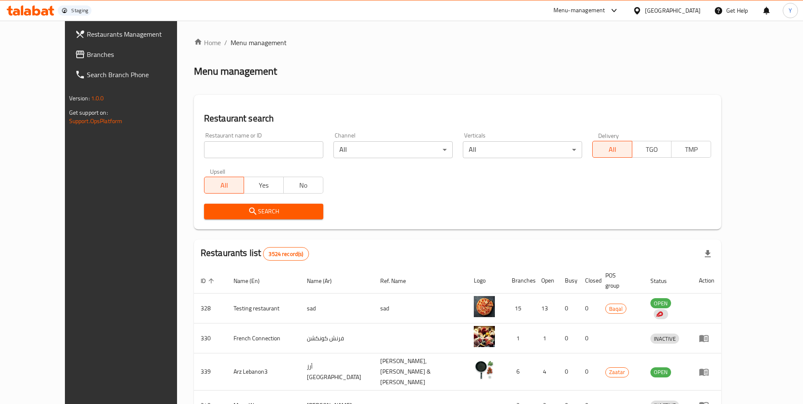 The height and width of the screenshot is (404, 803). I want to click on span: INACTIVE, so click(665, 339).